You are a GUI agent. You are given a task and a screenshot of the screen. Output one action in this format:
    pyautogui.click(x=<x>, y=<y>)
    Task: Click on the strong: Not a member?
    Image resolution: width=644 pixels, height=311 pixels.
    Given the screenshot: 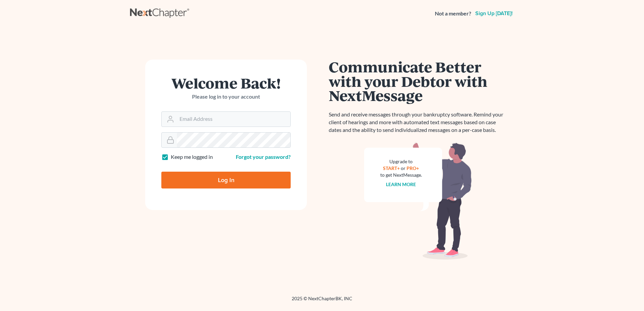 What is the action you would take?
    pyautogui.click(x=453, y=14)
    